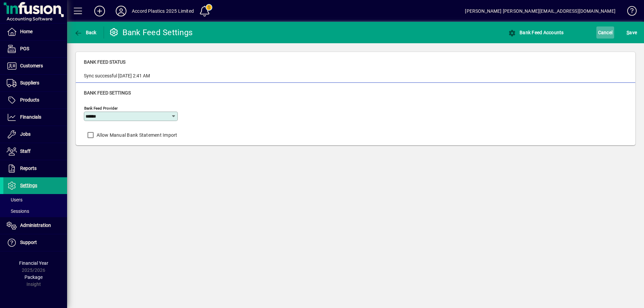 Image resolution: width=644 pixels, height=308 pixels. What do you see at coordinates (121, 11) in the screenshot?
I see `button: Profile` at bounding box center [121, 11].